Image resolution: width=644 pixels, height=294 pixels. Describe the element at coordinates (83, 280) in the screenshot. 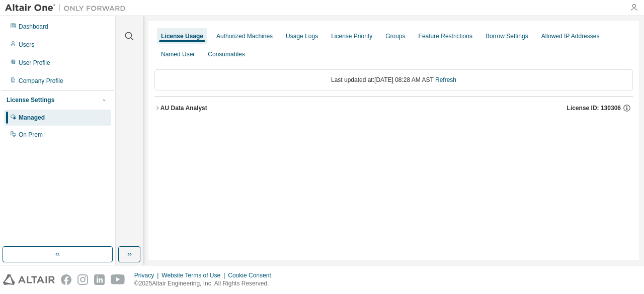

I see `img: instagram.svg` at that location.